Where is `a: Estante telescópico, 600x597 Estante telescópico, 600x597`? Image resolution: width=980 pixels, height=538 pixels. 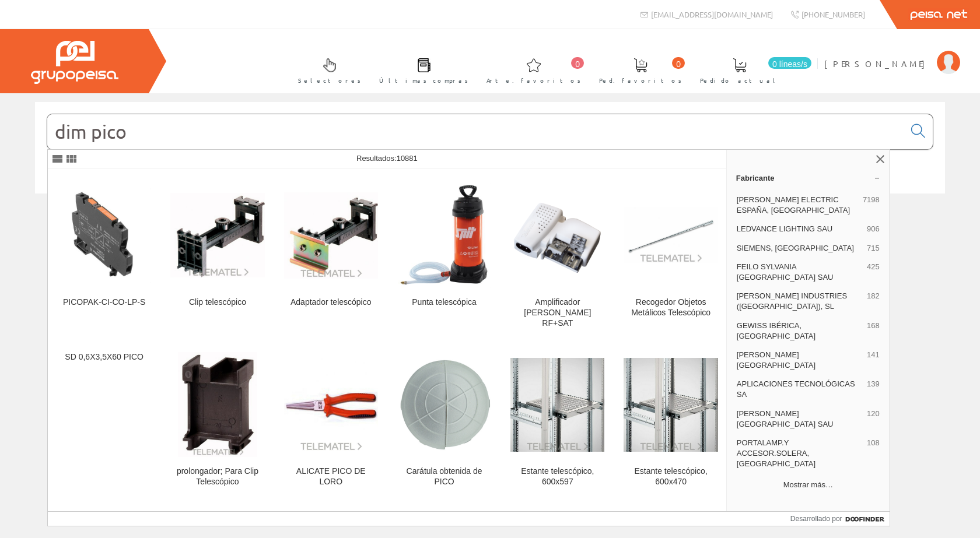 a: Estante telescópico, 600x597 Estante telescópico, 600x597 is located at coordinates (557, 422).